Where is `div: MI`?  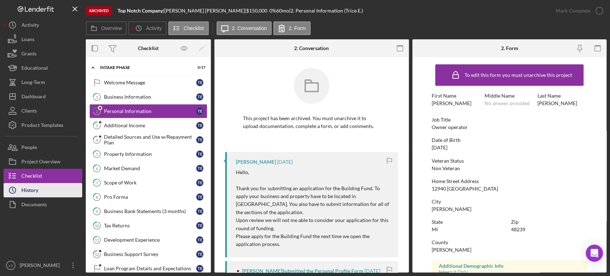 div: MI is located at coordinates (434, 229).